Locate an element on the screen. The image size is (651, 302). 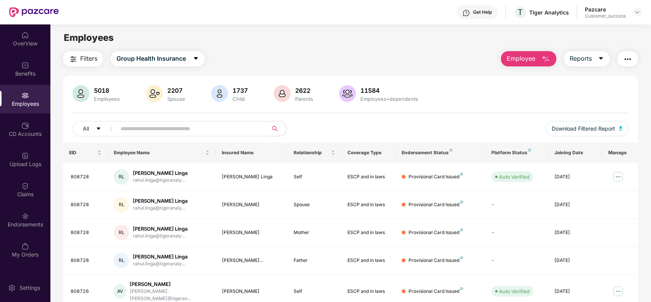
div: Father is located at coordinates (314, 260).